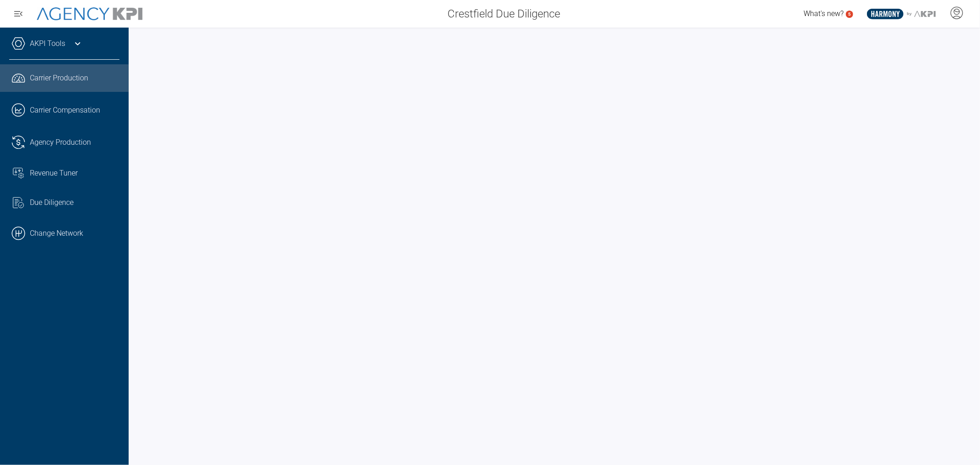  Describe the element at coordinates (503, 14) in the screenshot. I see `span: Crestfield Due Diligence` at that location.